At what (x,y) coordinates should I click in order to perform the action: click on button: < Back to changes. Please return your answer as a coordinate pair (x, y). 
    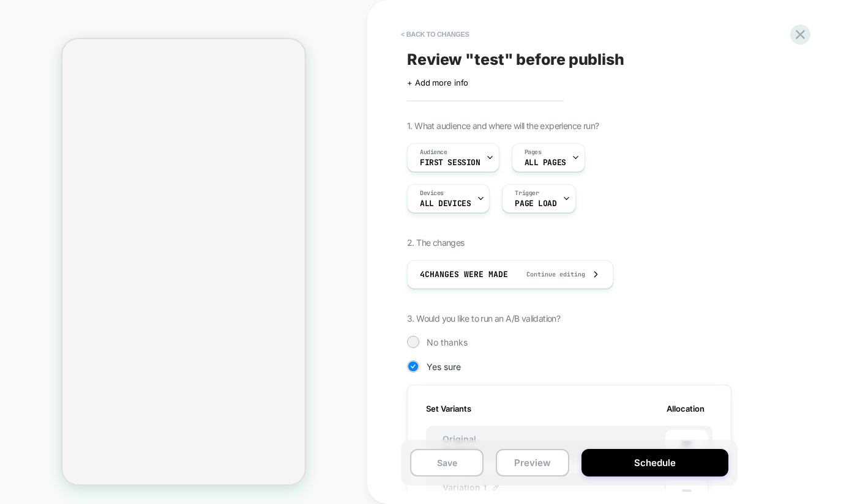
    Looking at the image, I should click on (436, 34).